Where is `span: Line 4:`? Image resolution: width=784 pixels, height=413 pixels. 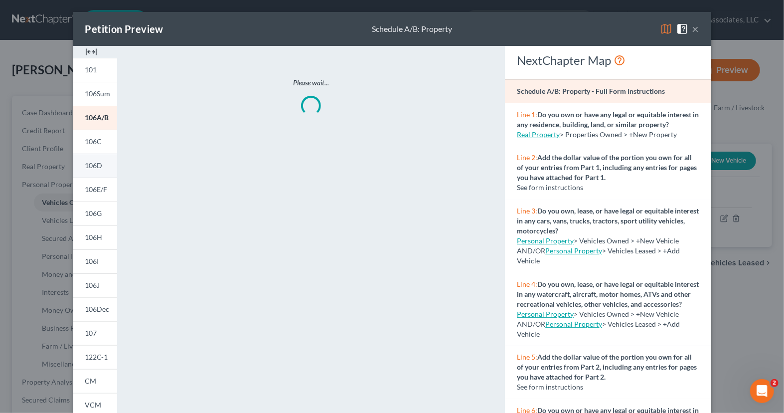
span: Line 4: is located at coordinates (527, 284).